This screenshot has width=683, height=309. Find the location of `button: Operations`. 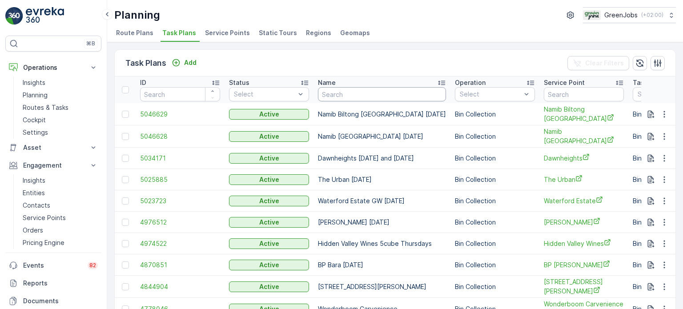

button: Operations is located at coordinates (53, 68).